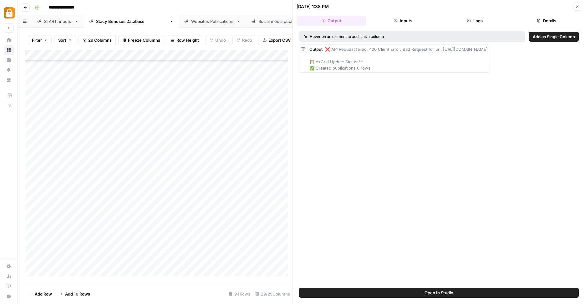 The image size is (585, 304). Describe the element at coordinates (218, 40) in the screenshot. I see `button: Undo` at that location.